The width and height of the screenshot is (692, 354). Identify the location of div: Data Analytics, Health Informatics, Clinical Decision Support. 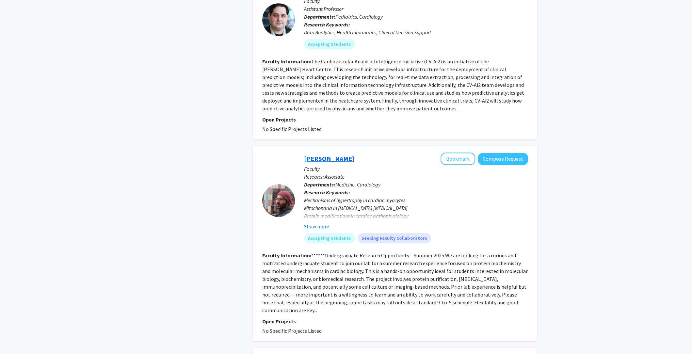
(416, 32).